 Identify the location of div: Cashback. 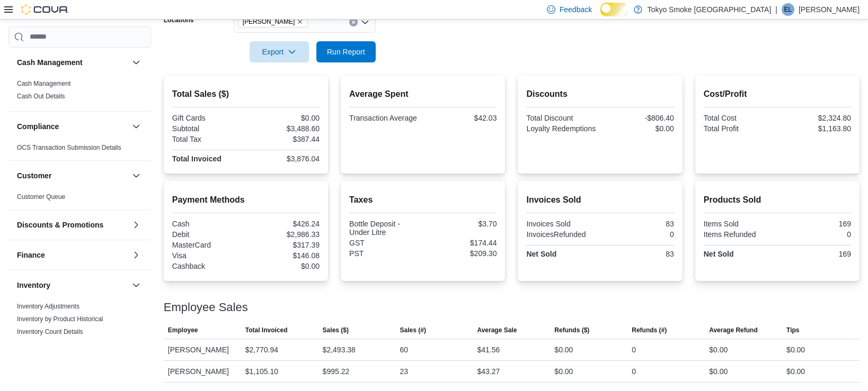
(207, 266).